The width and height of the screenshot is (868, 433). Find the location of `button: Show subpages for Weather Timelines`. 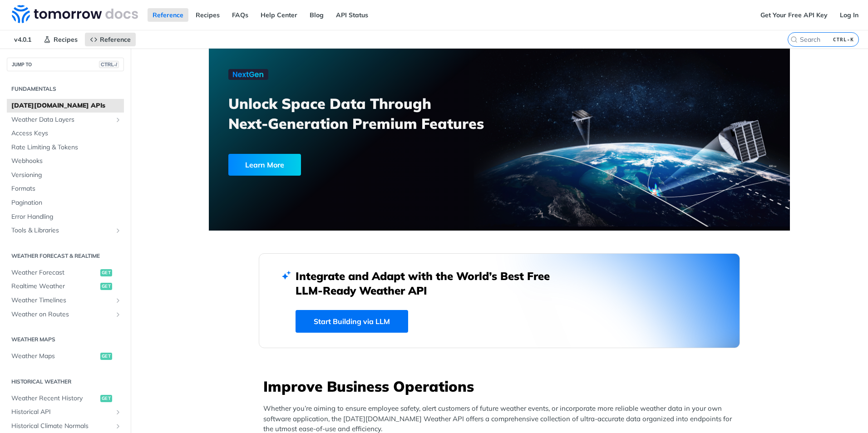

button: Show subpages for Weather Timelines is located at coordinates (118, 300).